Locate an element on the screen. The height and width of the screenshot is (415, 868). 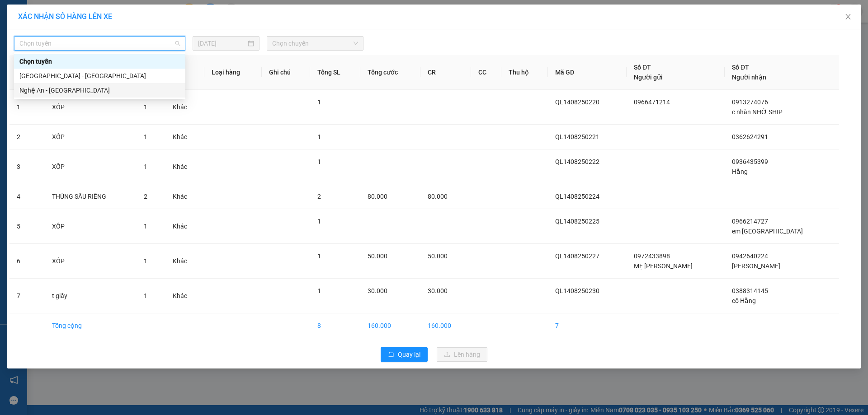
div: Chọn tuyến is located at coordinates (100, 61).